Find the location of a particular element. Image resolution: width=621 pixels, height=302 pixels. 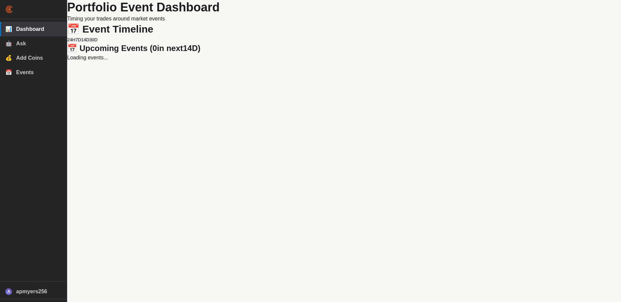

div: A is located at coordinates (9, 292).